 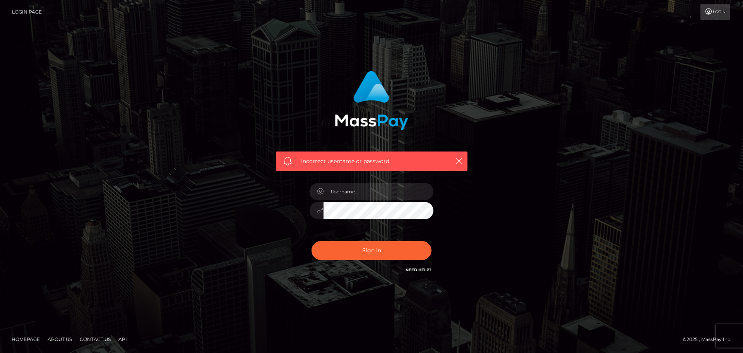 I want to click on input: Username..., so click(x=379, y=191).